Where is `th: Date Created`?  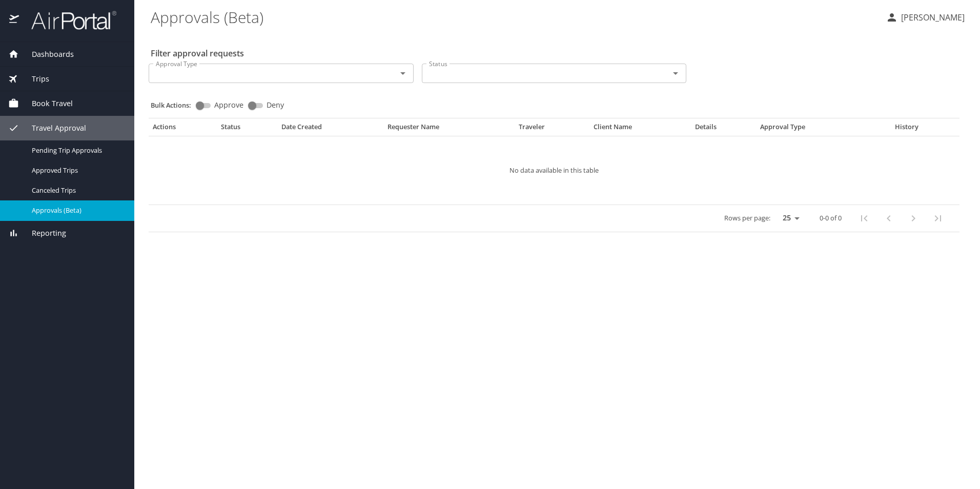
th: Date Created is located at coordinates (330, 129).